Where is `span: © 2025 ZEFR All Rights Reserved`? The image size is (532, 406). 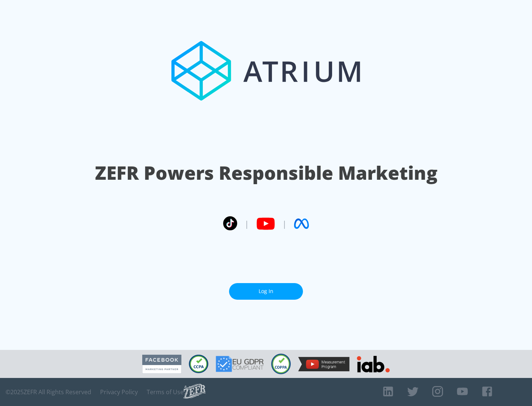
span: © 2025 ZEFR All Rights Reserved is located at coordinates (48, 392).